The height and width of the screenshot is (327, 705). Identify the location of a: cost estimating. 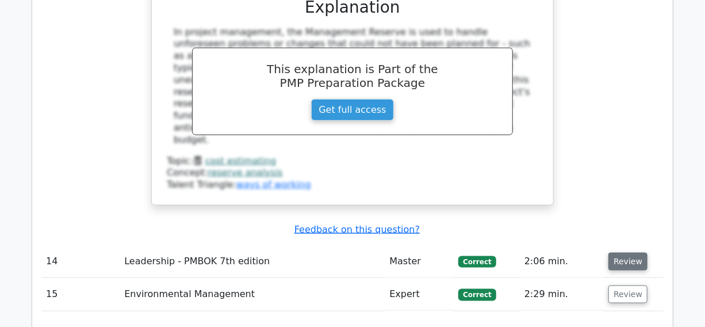
(241, 160).